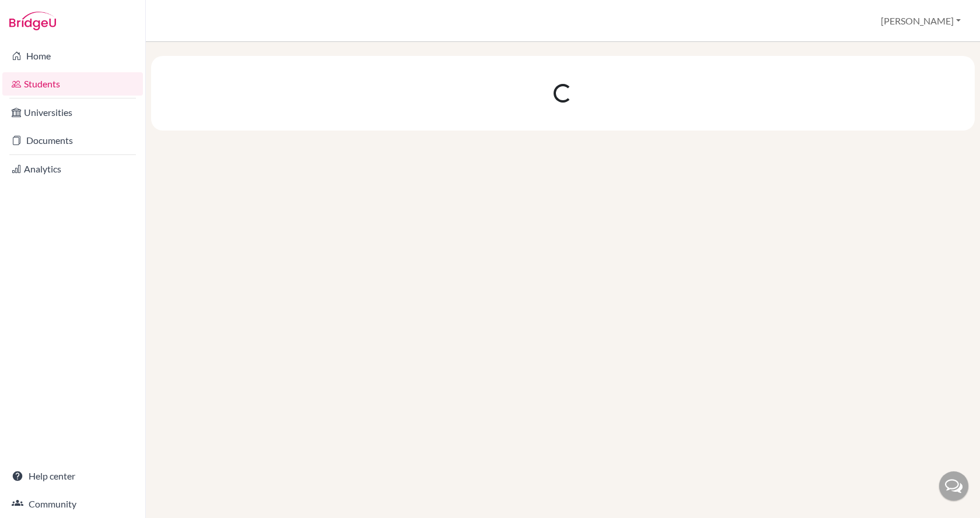 The width and height of the screenshot is (980, 518). Describe the element at coordinates (72, 504) in the screenshot. I see `a: Community` at that location.